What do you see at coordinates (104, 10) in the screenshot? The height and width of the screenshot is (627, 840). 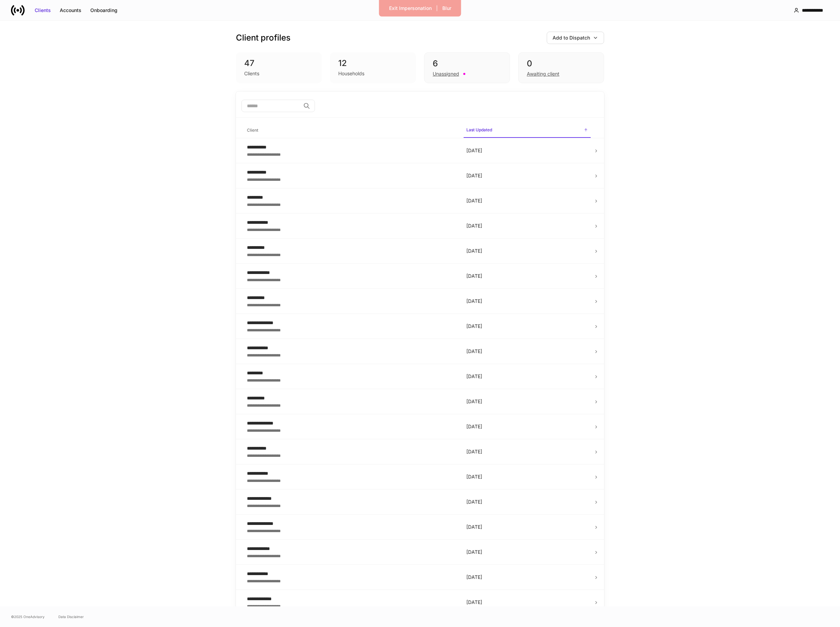 I see `div: Onboarding` at bounding box center [104, 10].